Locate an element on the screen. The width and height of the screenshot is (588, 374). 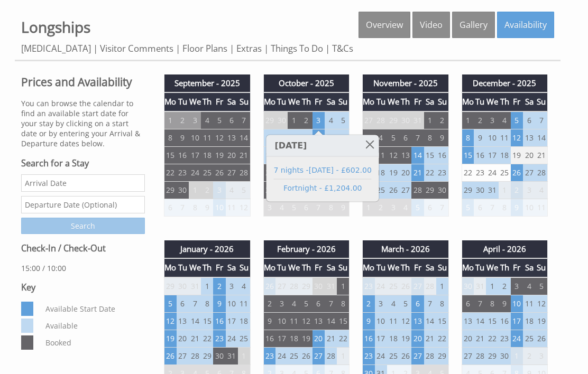
input: Departure Date (Optional) is located at coordinates (83, 204).